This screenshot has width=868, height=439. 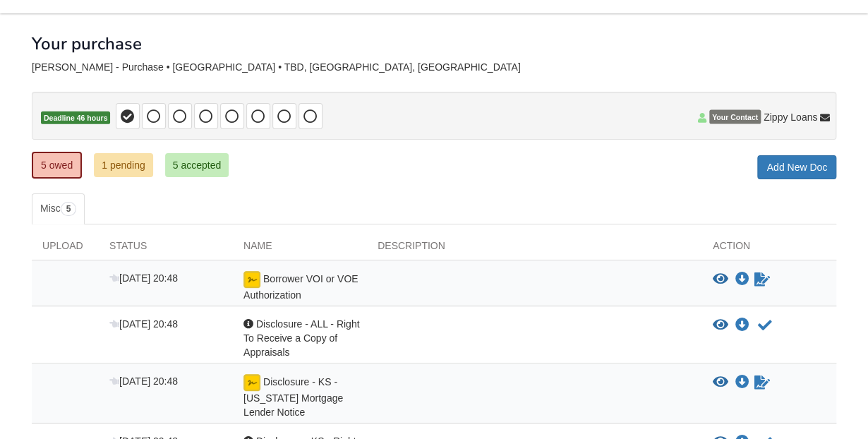 What do you see at coordinates (124, 165) in the screenshot?
I see `a: 1 pending` at bounding box center [124, 165].